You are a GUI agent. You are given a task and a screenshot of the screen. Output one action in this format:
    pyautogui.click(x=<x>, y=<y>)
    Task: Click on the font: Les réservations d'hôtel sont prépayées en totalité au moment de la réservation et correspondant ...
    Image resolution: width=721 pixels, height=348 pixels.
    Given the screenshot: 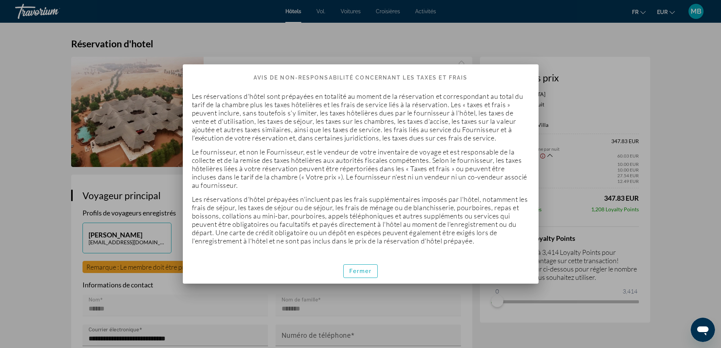 What is the action you would take?
    pyautogui.click(x=358, y=117)
    